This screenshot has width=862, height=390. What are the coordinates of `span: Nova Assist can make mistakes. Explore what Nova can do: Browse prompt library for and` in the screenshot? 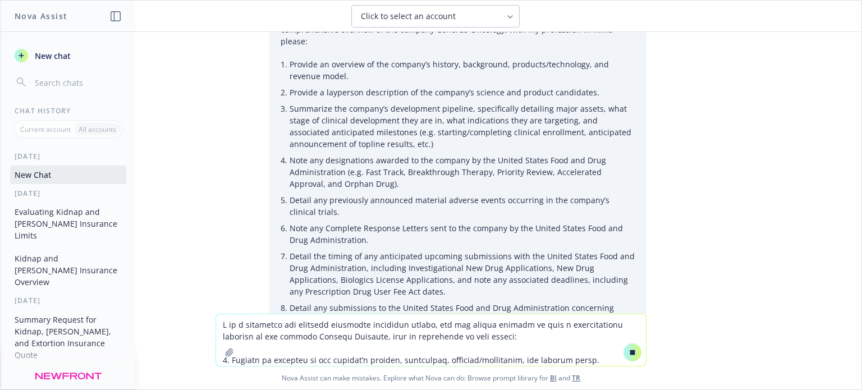 It's located at (431, 378).